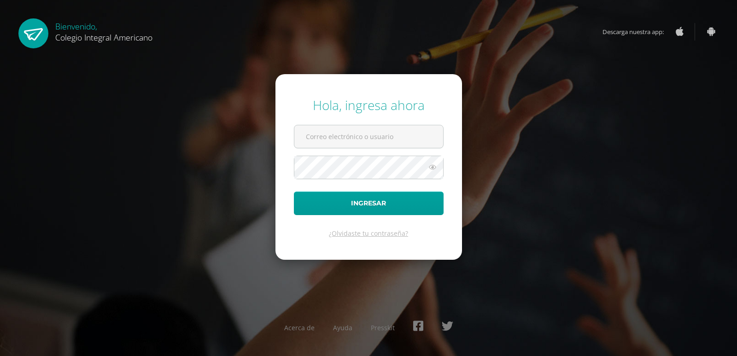  Describe the element at coordinates (638, 32) in the screenshot. I see `span: Descarga nuestra app:` at that location.